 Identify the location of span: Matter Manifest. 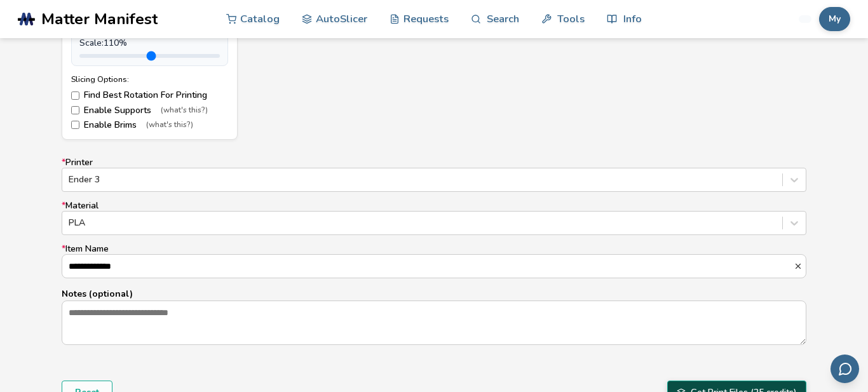
(99, 19).